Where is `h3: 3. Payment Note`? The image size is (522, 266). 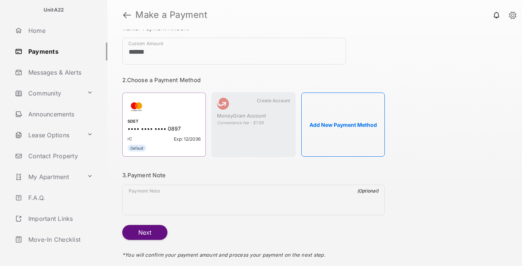
h3: 3. Payment Note is located at coordinates (254, 175).